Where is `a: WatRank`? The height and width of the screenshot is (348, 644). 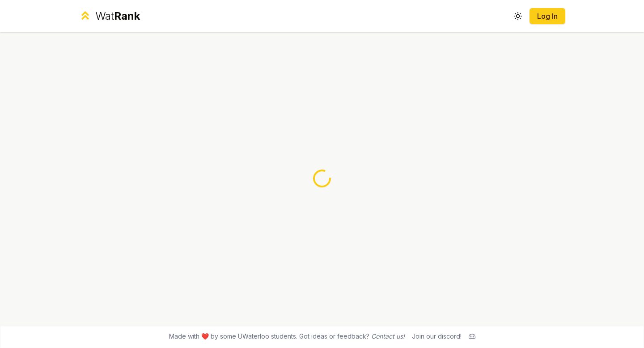 a: WatRank is located at coordinates (109, 16).